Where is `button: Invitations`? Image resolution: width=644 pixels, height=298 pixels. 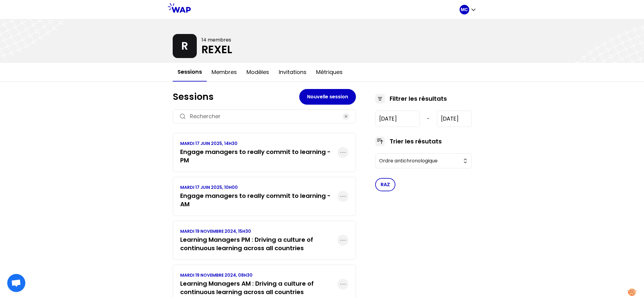 button: Invitations is located at coordinates (292, 72).